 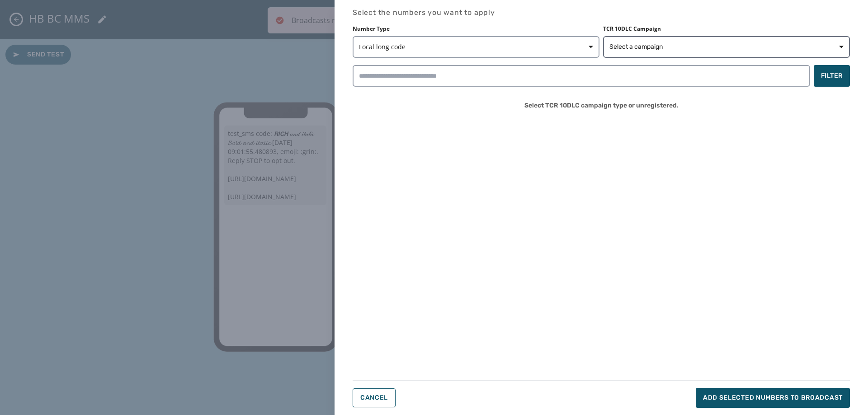 I want to click on span: Select a campaign, so click(x=636, y=47).